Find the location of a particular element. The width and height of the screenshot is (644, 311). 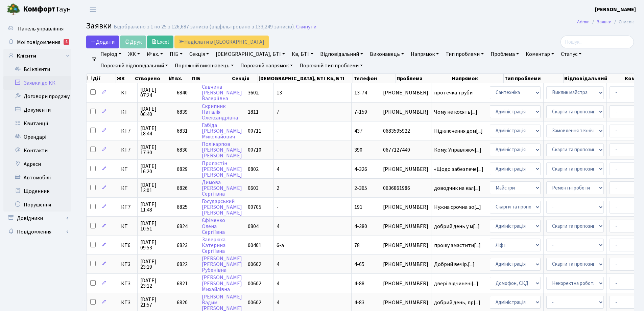

div: Відображено з 1 по 25 з 126,687 записів (відфільтровано з 133,249 записів). is located at coordinates (204, 27).